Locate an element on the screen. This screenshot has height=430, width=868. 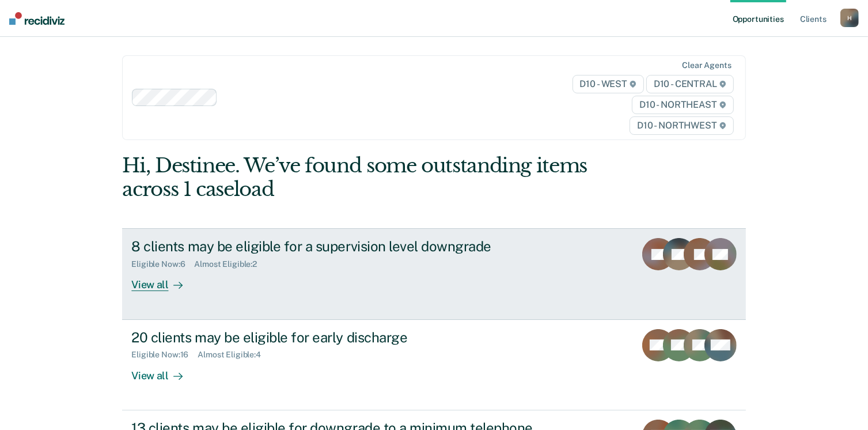
div: Almost Eligible : 2 is located at coordinates (230, 264).